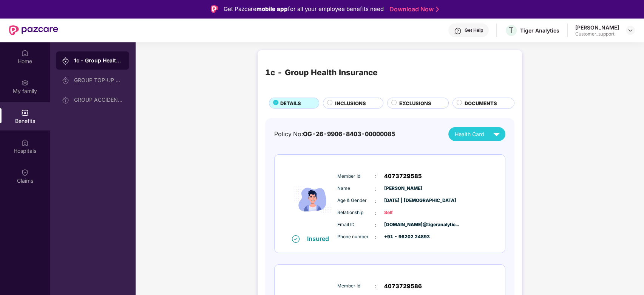  I want to click on div: Customer_support, so click(598, 34).